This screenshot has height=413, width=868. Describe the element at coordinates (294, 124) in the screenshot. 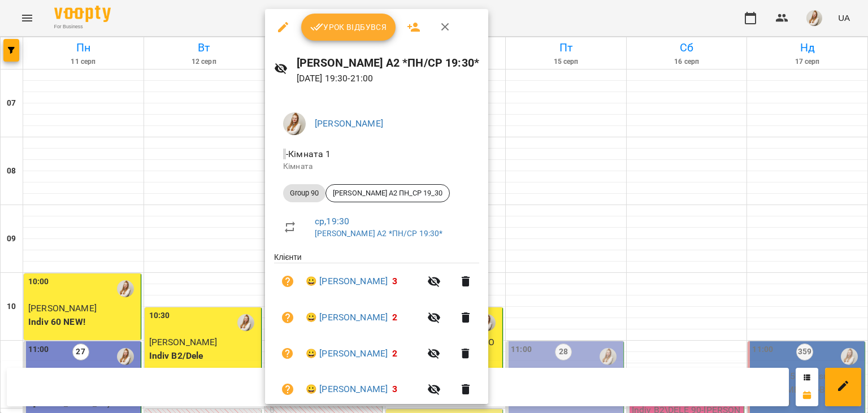

I see `img: db46d55e6fdf8c79d257263fe8ff9f52.jpeg` at that location.